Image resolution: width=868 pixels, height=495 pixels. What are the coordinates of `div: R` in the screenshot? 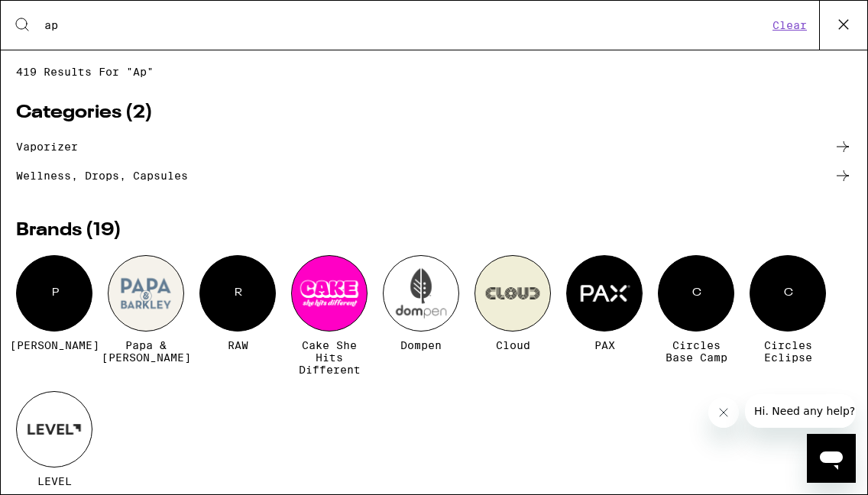 It's located at (238, 293).